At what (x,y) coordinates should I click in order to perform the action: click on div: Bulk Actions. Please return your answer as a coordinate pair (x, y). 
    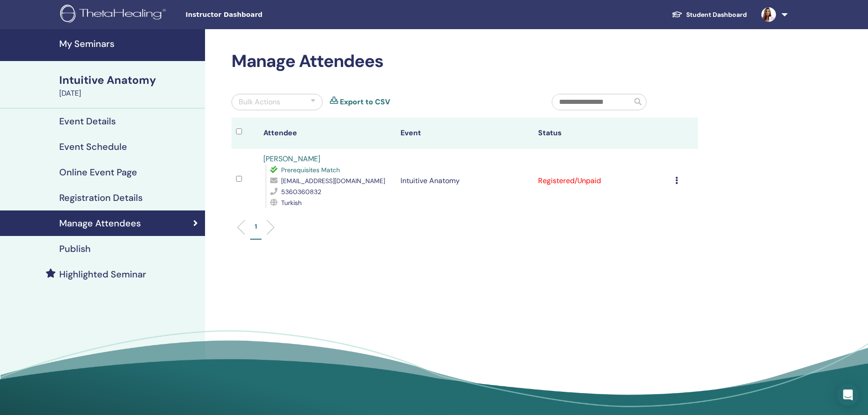
    Looking at the image, I should click on (259, 102).